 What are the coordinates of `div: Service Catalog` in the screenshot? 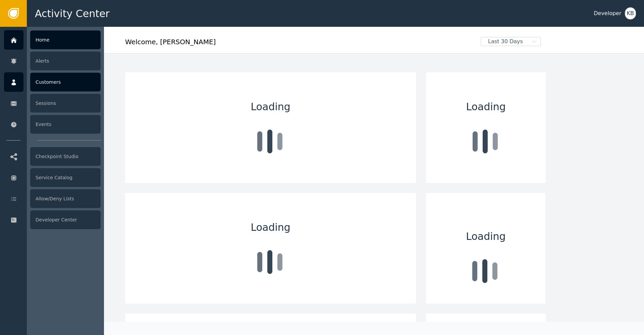 It's located at (66, 178).